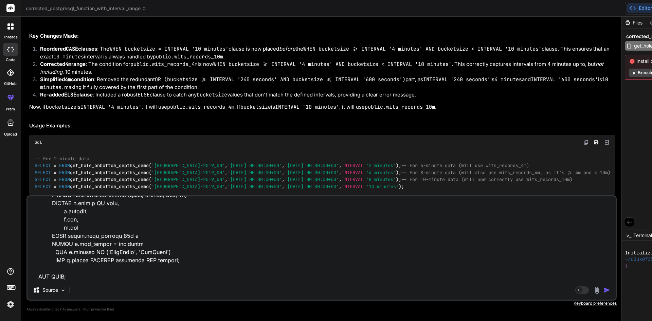 The image size is (652, 321). Describe the element at coordinates (321, 303) in the screenshot. I see `p: Keyboard preferences` at that location.